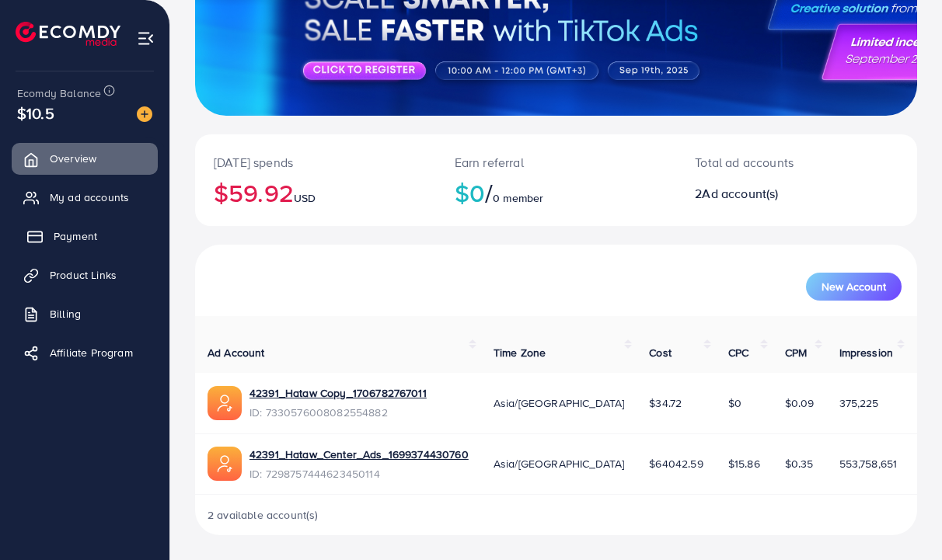 This screenshot has width=942, height=560. Describe the element at coordinates (83, 275) in the screenshot. I see `span: Product Links` at that location.